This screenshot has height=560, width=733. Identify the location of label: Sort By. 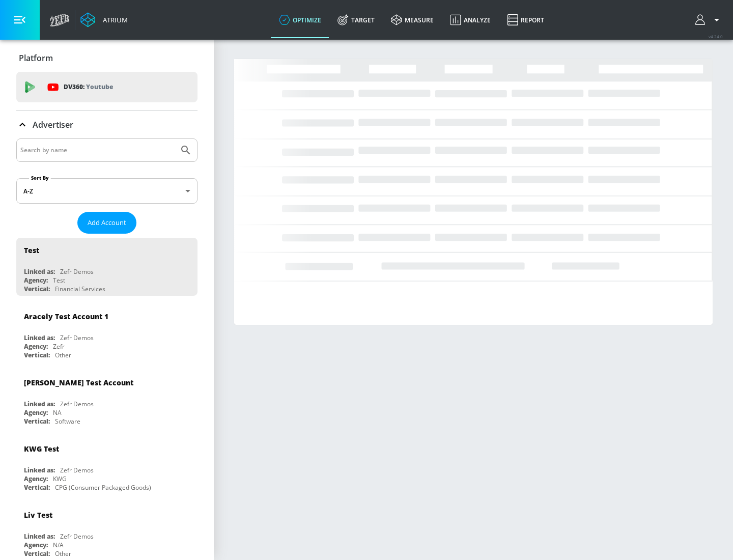
(39, 178).